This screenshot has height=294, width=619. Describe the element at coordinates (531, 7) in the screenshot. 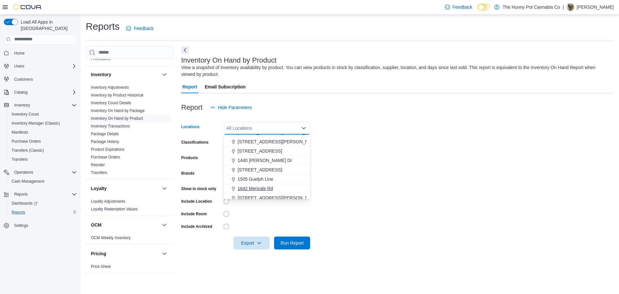

I see `p: The Hunny Pot Cannabis Co` at that location.